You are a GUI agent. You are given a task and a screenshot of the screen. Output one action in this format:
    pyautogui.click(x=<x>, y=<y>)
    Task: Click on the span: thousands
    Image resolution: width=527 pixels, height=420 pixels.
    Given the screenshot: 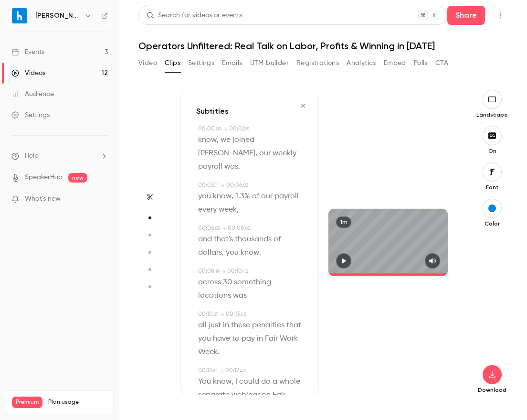 What is the action you would take?
    pyautogui.click(x=253, y=239)
    